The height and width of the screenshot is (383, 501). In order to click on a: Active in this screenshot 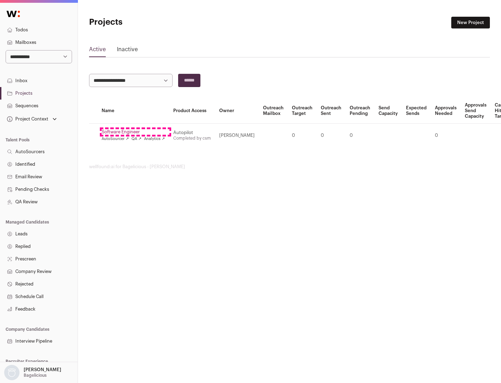, I will do `click(97, 51)`.